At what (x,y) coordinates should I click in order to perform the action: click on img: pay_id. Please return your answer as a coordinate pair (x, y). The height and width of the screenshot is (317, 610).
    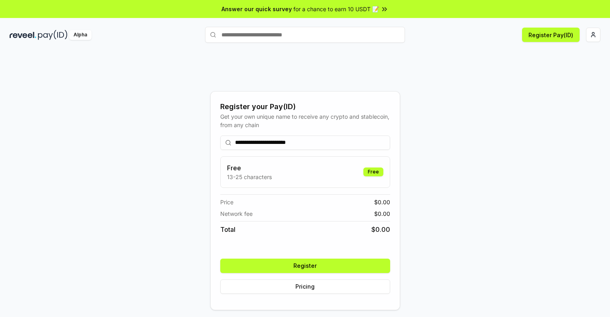
    Looking at the image, I should click on (53, 35).